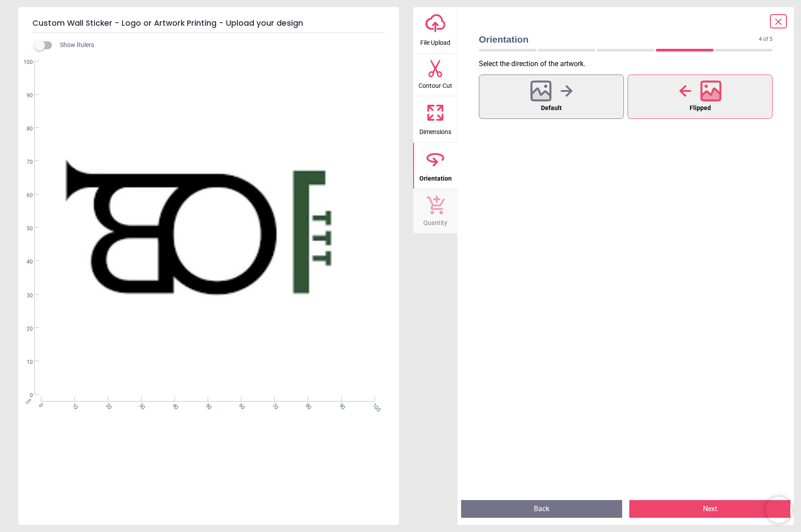 The image size is (801, 532). Describe the element at coordinates (209, 24) in the screenshot. I see `h5: Custom Wall Sticker - Logo or Artwork Printing - Upload your design` at that location.